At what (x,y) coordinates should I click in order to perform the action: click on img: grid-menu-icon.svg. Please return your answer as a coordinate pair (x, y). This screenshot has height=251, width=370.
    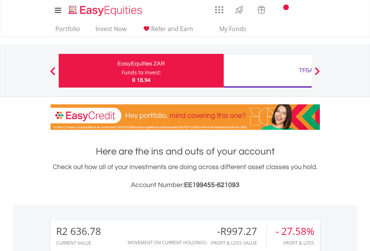
    Looking at the image, I should click on (219, 10).